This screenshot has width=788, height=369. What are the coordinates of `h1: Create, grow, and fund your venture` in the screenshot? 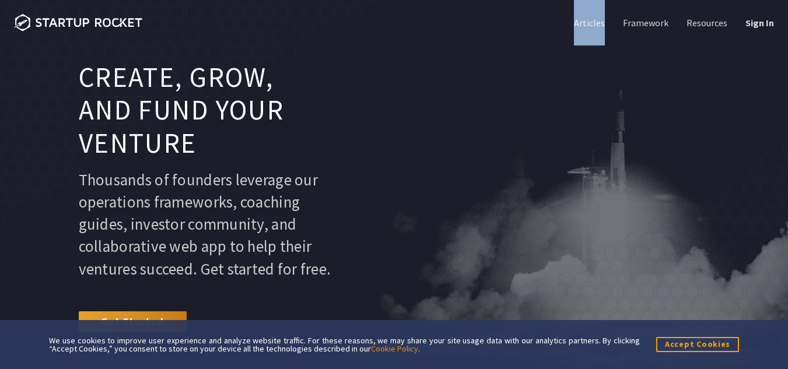 It's located at (206, 111).